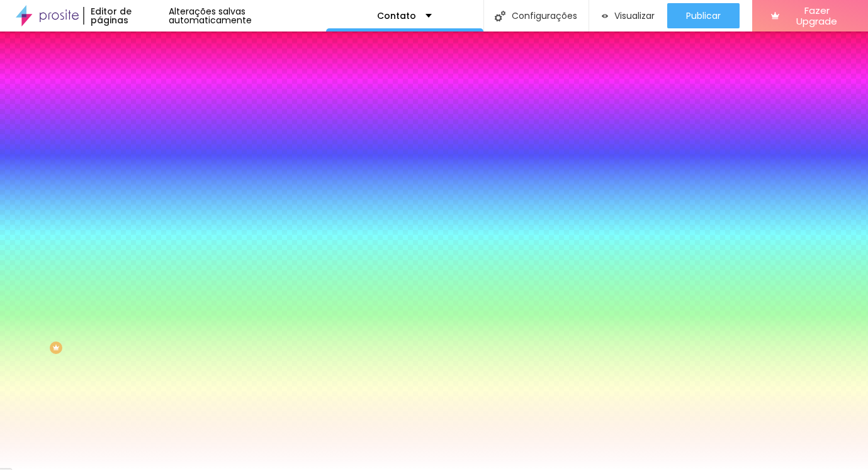  Describe the element at coordinates (396, 16) in the screenshot. I see `p: Contato` at that location.